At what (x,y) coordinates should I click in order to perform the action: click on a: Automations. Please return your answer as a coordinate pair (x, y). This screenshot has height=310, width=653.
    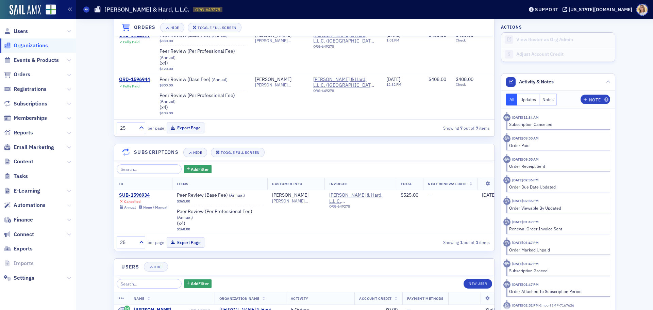
    Looking at the image, I should click on (25, 205).